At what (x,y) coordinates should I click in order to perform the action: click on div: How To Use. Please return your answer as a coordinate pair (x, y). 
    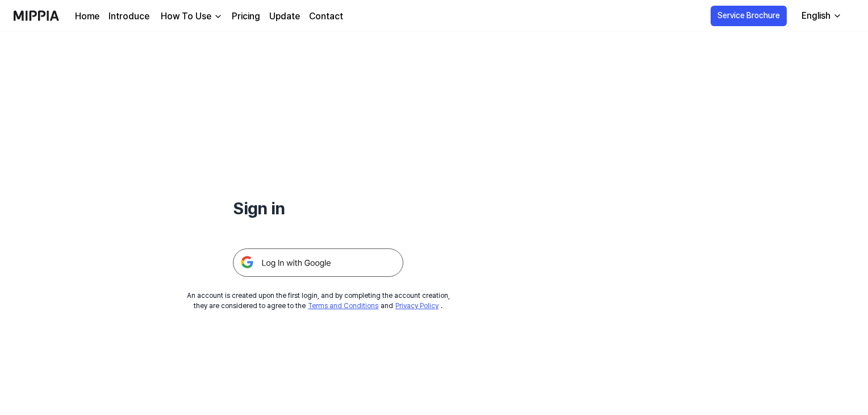
    Looking at the image, I should click on (186, 16).